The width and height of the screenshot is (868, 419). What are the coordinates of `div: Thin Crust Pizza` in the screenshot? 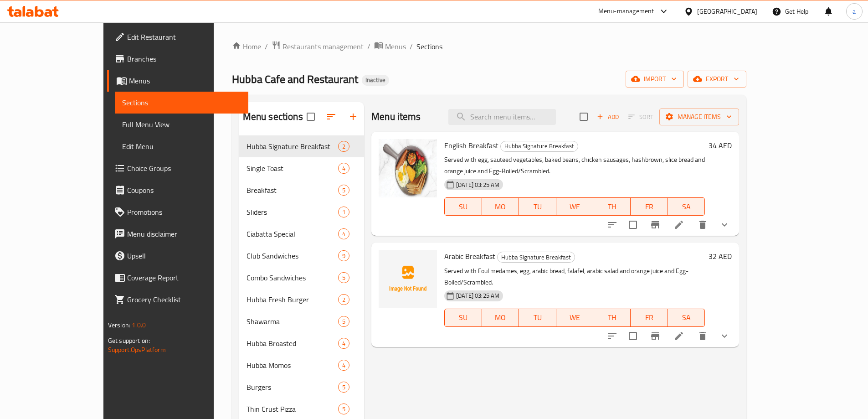 It's located at (292, 409).